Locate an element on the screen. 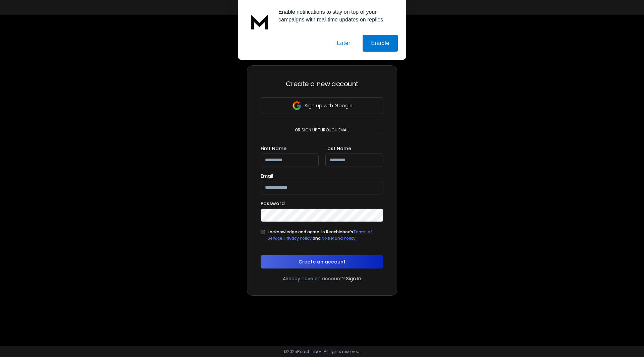 The height and width of the screenshot is (357, 644). p: Already have an account? is located at coordinates (313, 279).